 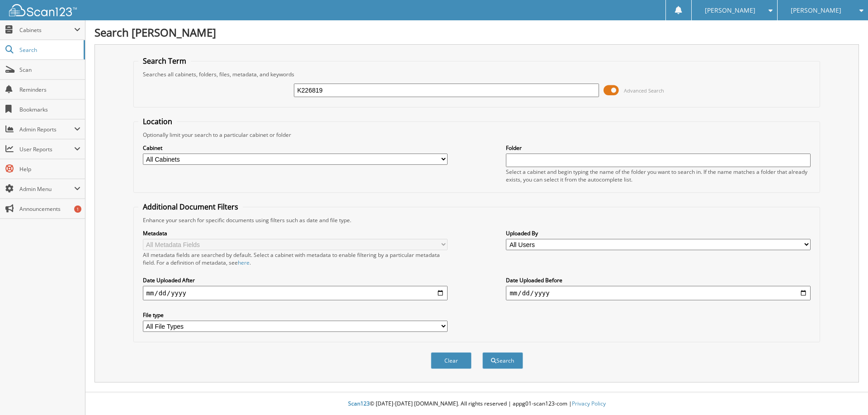 I want to click on div: All metadata fields are searched by default. Select a cabinet with metadata to enable filtering b..., so click(x=295, y=259).